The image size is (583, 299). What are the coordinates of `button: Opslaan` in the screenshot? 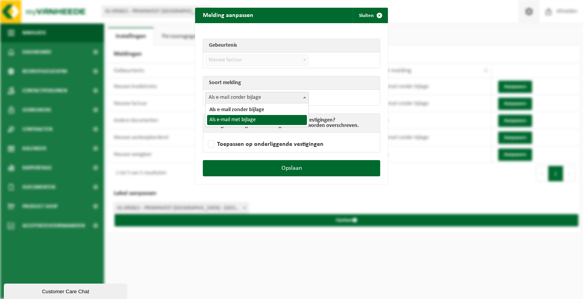 It's located at (291, 168).